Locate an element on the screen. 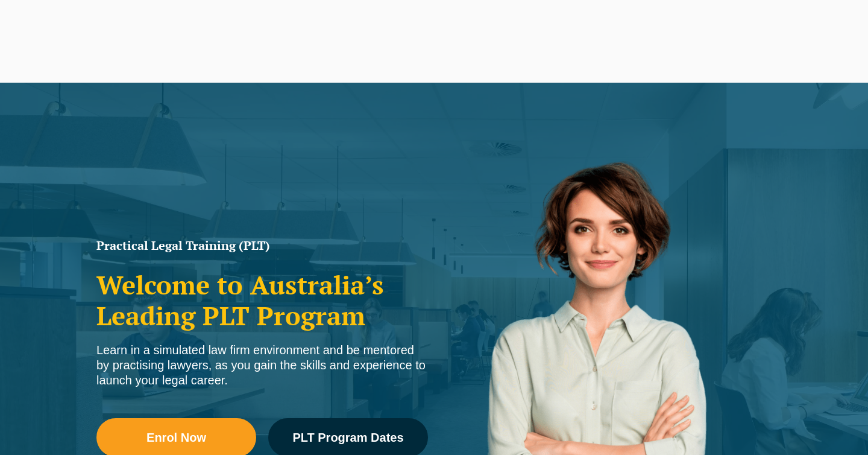  h2: Welcome to Australia’s Leading PLT Program is located at coordinates (262, 300).